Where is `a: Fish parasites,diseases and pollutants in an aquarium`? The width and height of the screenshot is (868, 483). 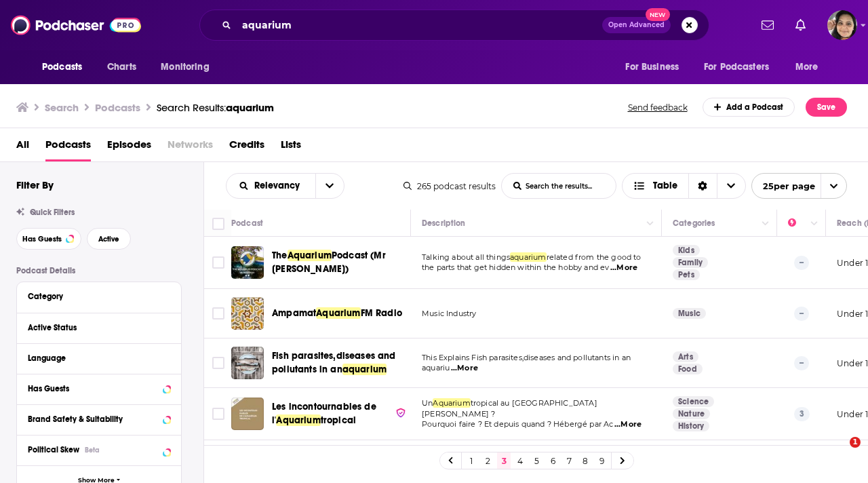 a: Fish parasites,diseases and pollutants in an aquarium is located at coordinates (247, 362).